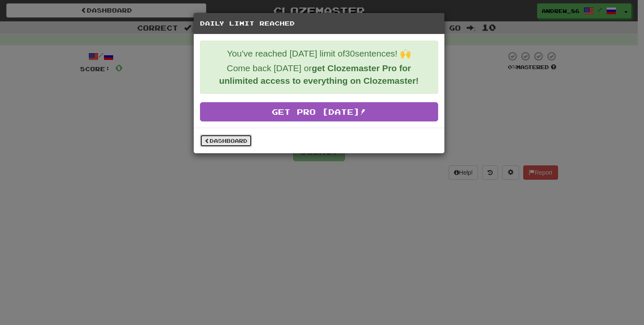 The image size is (644, 325). What do you see at coordinates (226, 141) in the screenshot?
I see `a: Dashboard` at bounding box center [226, 141].